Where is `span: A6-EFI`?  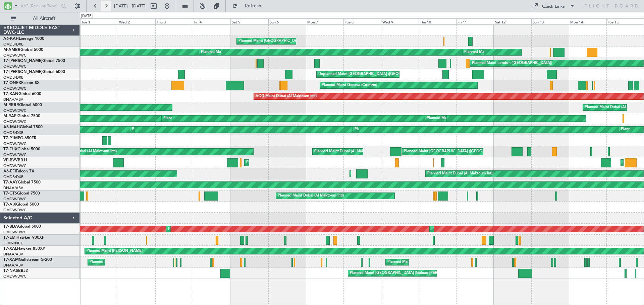
span: A6-EFI is located at coordinates (9, 171).